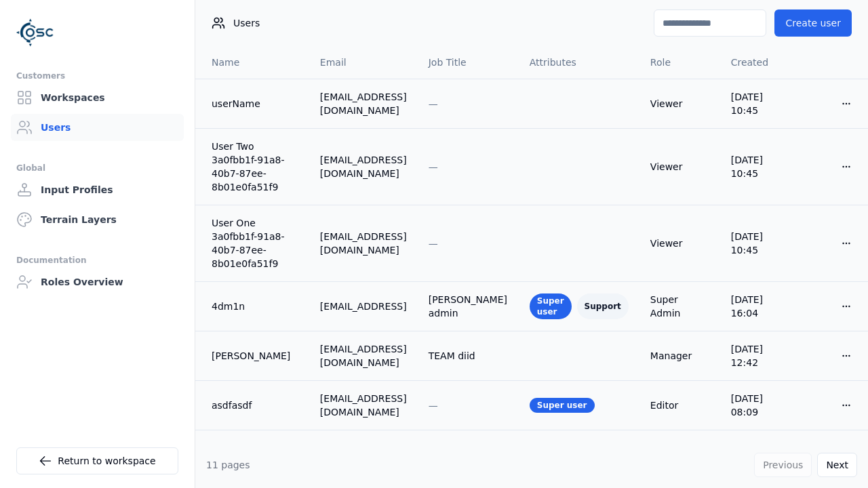 The image size is (868, 488). Describe the element at coordinates (97, 282) in the screenshot. I see `a: Roles Overview` at that location.